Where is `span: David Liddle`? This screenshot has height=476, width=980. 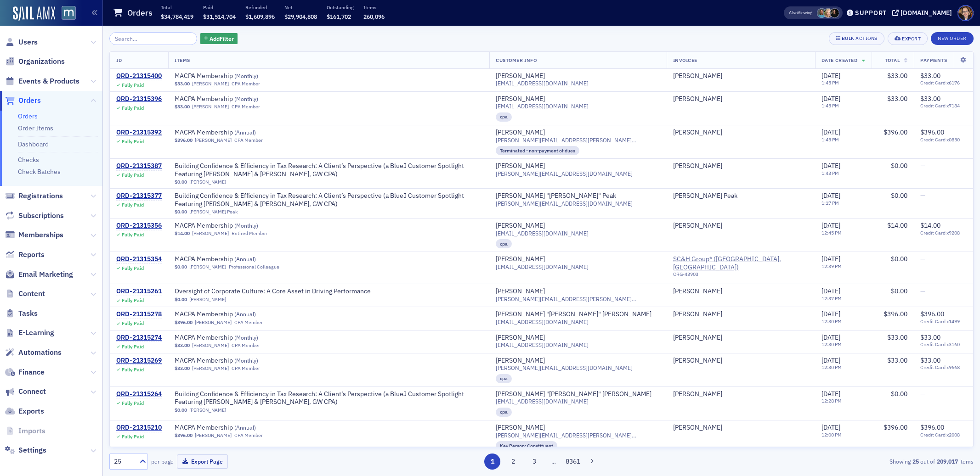
span: David Liddle is located at coordinates (741, 226).